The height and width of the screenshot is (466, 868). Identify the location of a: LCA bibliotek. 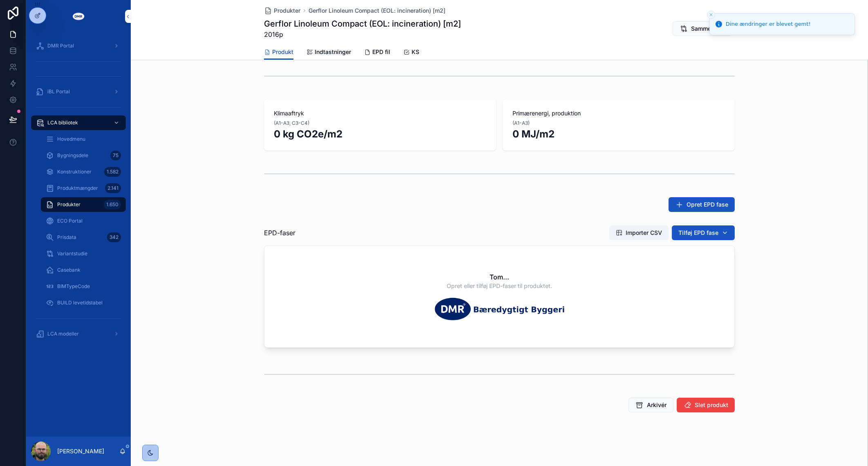
(78, 123).